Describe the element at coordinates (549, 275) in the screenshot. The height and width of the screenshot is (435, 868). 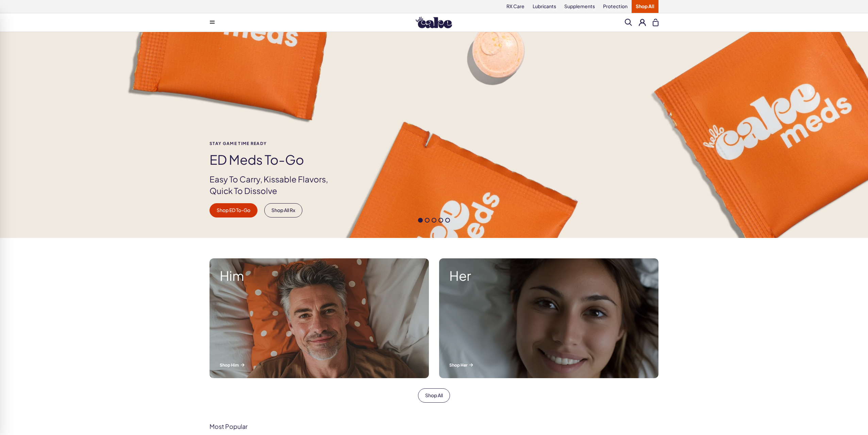
I see `strong: Her` at that location.